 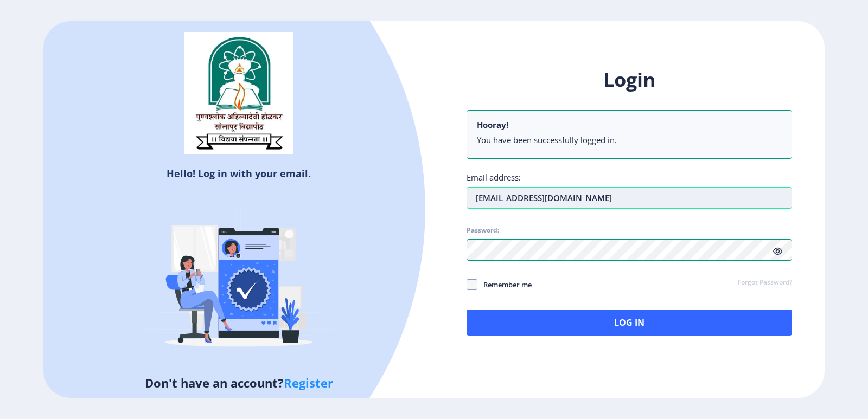 I want to click on button: Log In, so click(x=629, y=323).